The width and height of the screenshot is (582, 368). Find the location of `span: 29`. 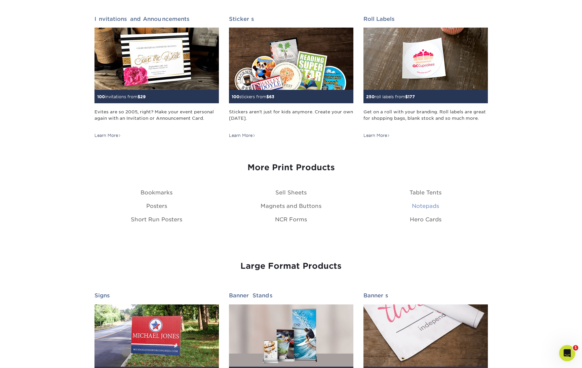

span: 29 is located at coordinates (143, 96).